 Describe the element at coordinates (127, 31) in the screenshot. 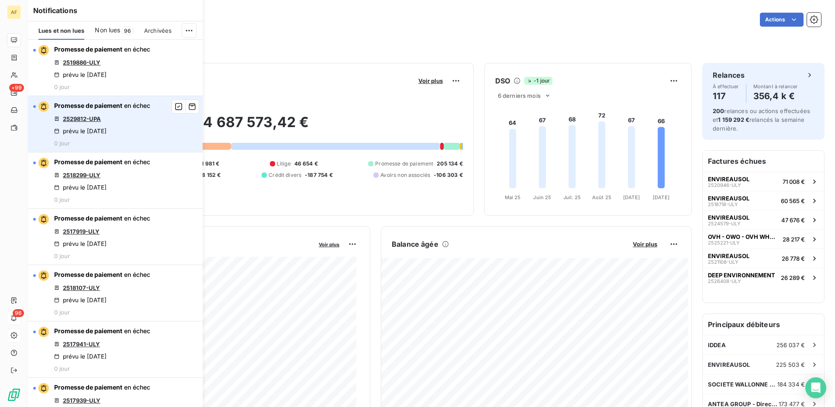

I see `span: 96` at that location.